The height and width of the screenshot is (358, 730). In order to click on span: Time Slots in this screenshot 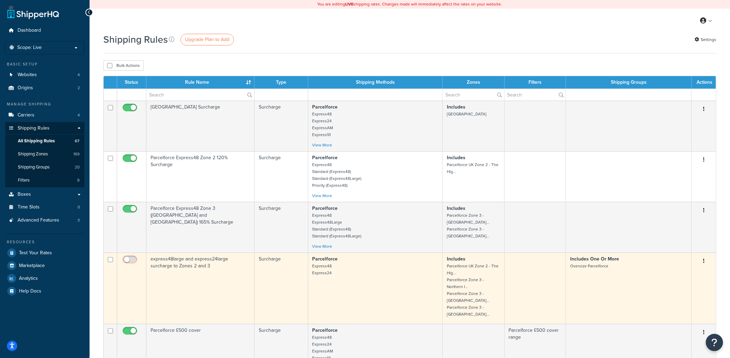, I will do `click(29, 207)`.